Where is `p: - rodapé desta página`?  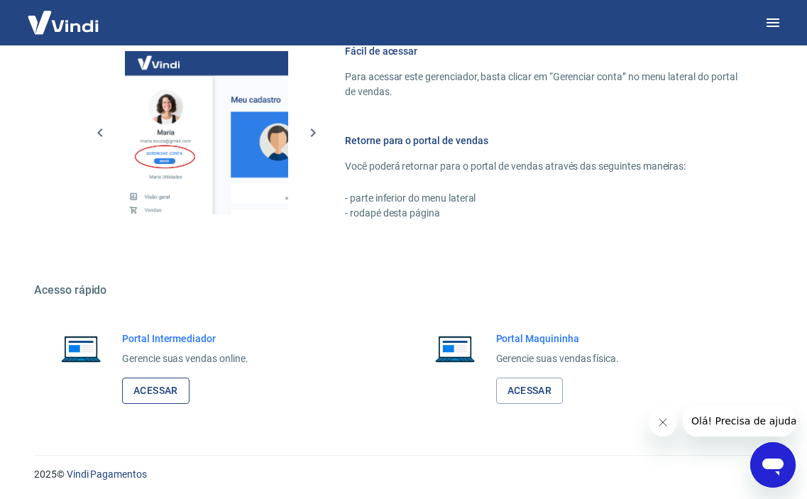 p: - rodapé desta página is located at coordinates (542, 213).